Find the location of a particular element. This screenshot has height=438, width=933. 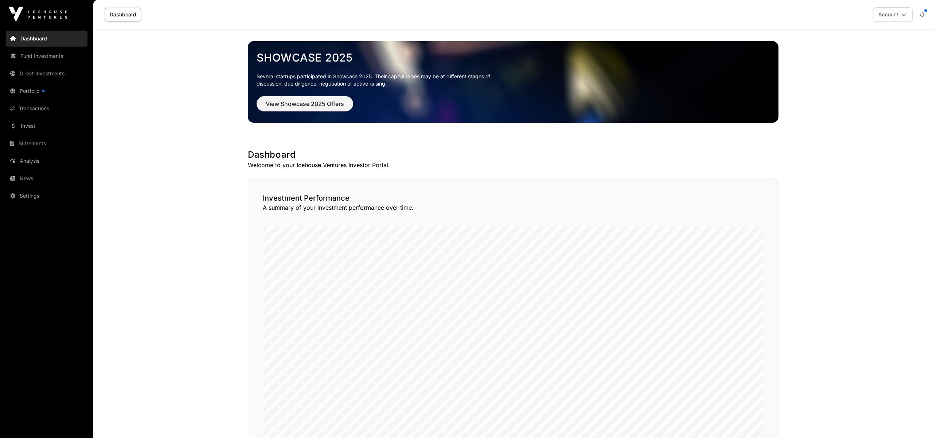

a: Portfolio is located at coordinates (47, 91).